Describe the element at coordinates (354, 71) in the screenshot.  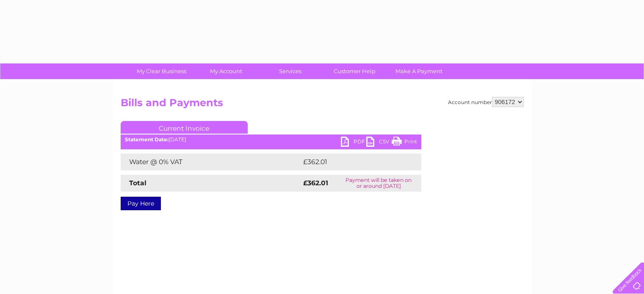
I see `a: Customer Help` at that location.